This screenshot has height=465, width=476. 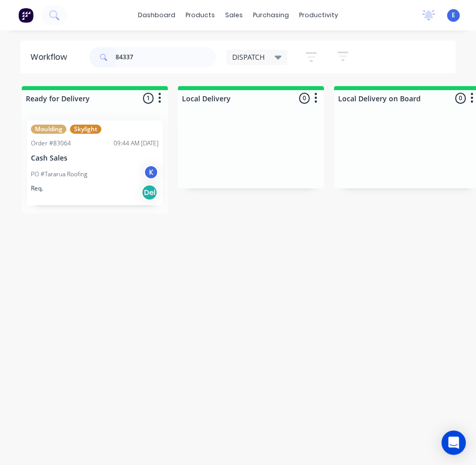 I want to click on div: Moulding, so click(x=49, y=129).